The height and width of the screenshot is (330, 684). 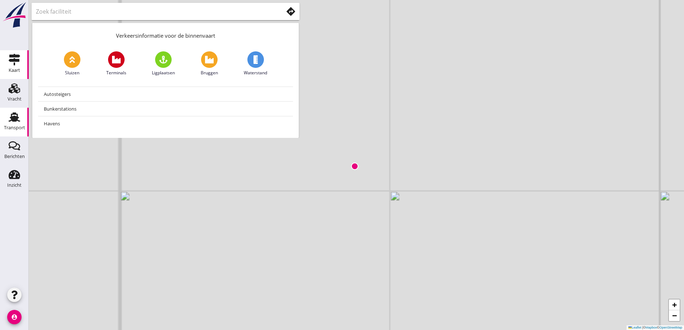 What do you see at coordinates (14, 317) in the screenshot?
I see `i: account_circle` at bounding box center [14, 317].